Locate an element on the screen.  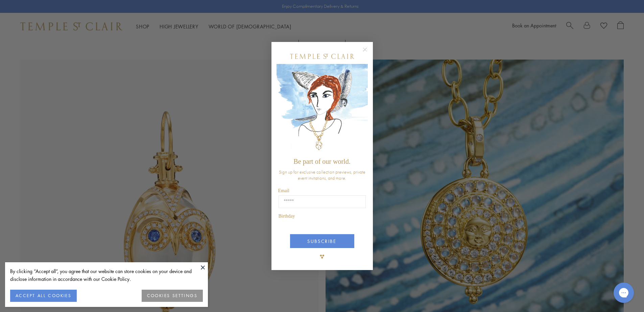
input: Email is located at coordinates (322, 201).